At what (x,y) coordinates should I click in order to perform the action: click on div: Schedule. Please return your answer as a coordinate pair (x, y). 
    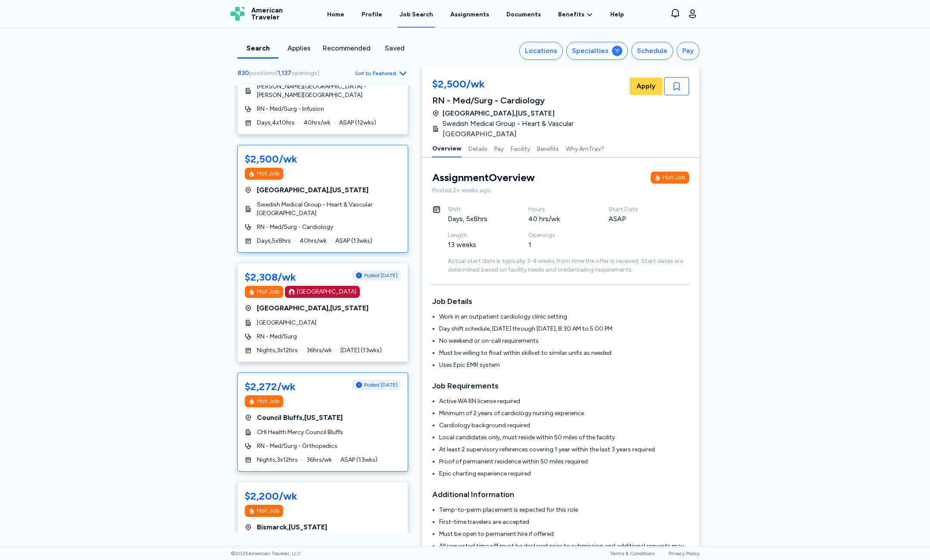
    Looking at the image, I should click on (653, 51).